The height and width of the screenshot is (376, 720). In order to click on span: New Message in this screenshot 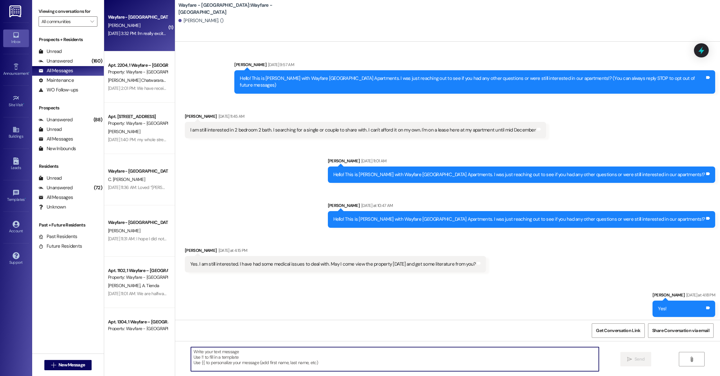, I will do `click(72, 365)`.